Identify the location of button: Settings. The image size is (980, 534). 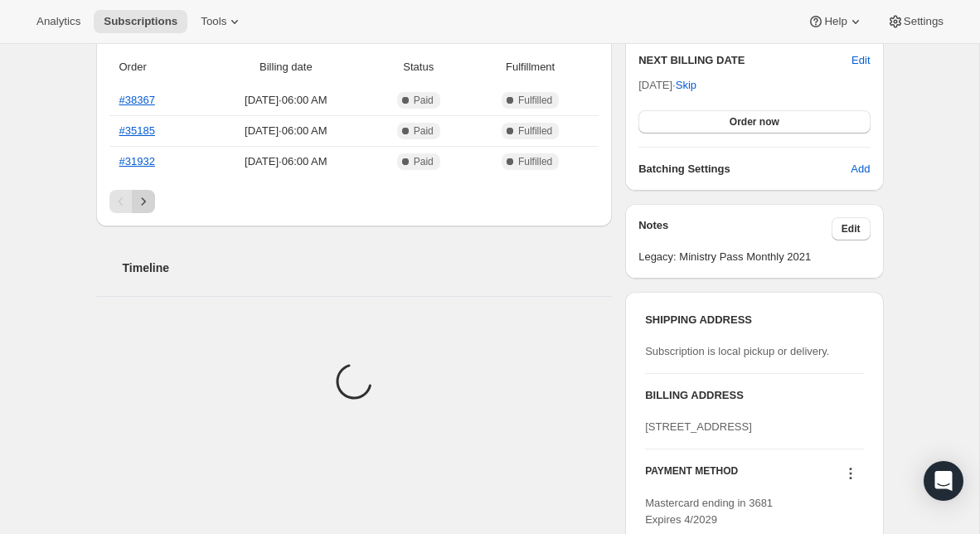
(915, 22).